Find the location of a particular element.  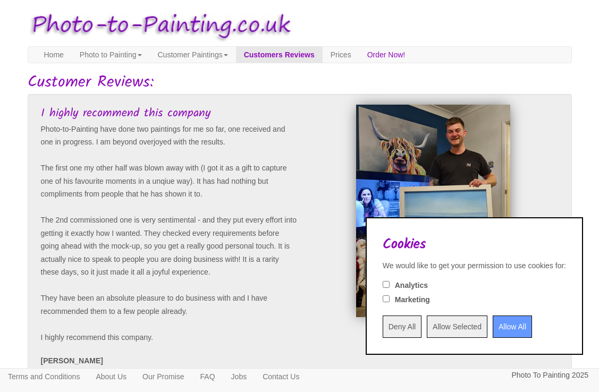

a: Home is located at coordinates (54, 55).